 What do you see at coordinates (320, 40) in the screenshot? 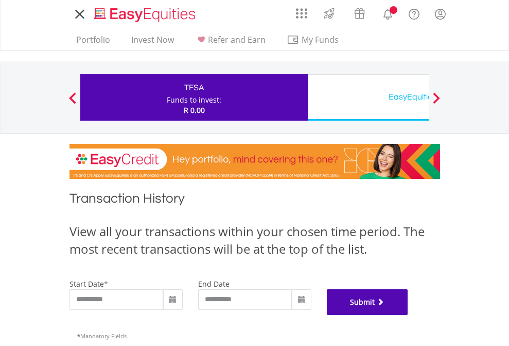
I see `span: My Funds` at bounding box center [320, 40].